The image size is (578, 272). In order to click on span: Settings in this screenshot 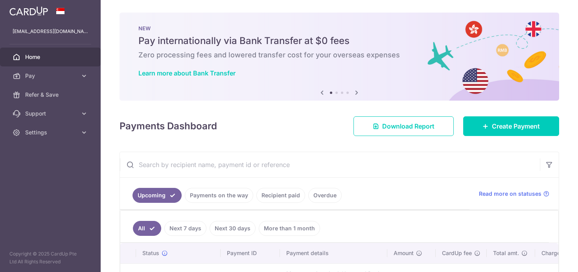, I will do `click(51, 133)`.